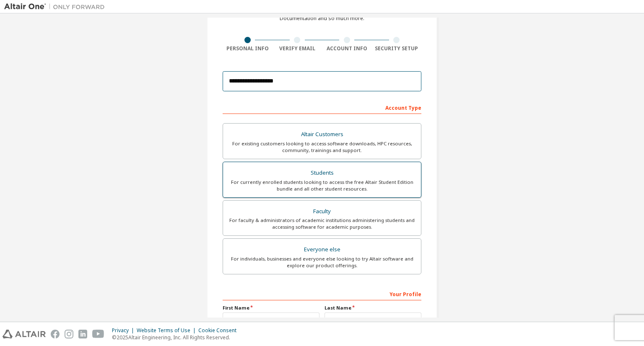 This screenshot has width=644, height=346. I want to click on img: Altair One, so click(57, 7).